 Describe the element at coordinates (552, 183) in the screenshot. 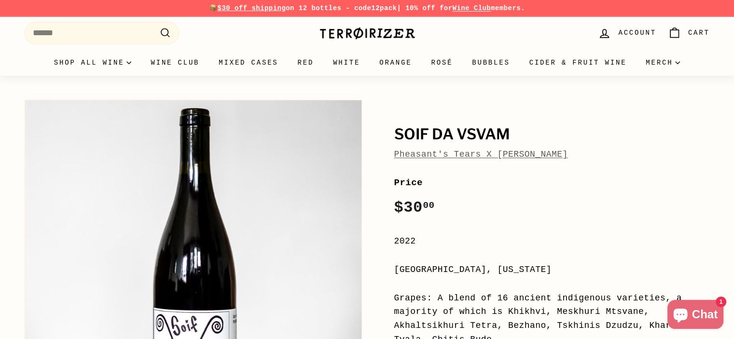

I see `label: Price` at that location.